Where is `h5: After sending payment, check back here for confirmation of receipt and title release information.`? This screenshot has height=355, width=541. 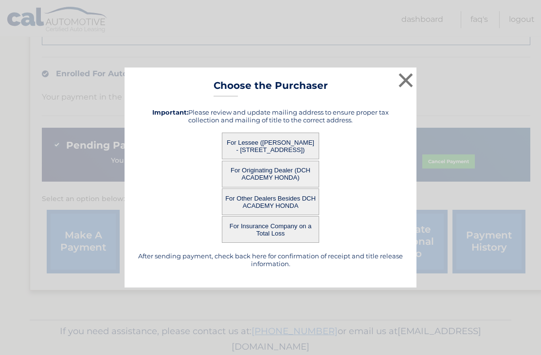
h5: After sending payment, check back here for confirmation of receipt and title release information. is located at coordinates (270, 260).